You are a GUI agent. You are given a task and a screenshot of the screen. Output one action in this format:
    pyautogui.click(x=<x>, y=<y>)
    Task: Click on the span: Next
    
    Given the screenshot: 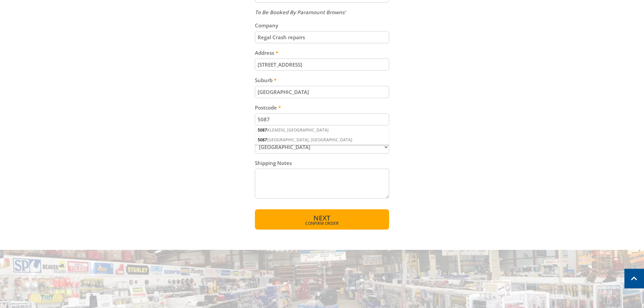 What is the action you would take?
    pyautogui.click(x=322, y=218)
    